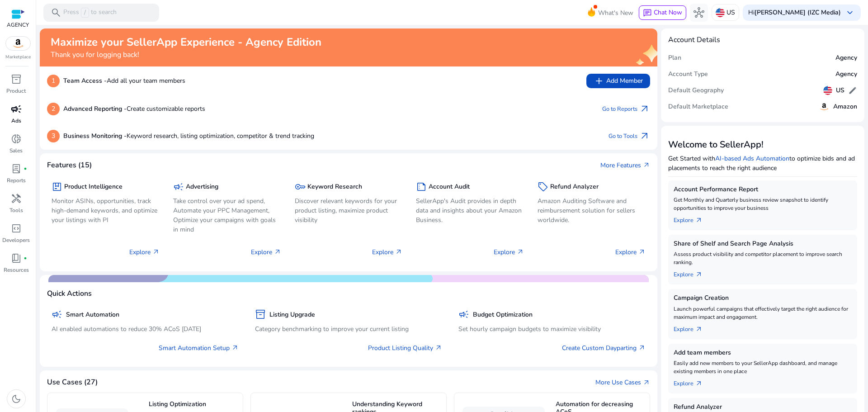  I want to click on p: Get Monthly and Quarterly business review snapshot to identify opportunities to improve your busi..., so click(763, 204).